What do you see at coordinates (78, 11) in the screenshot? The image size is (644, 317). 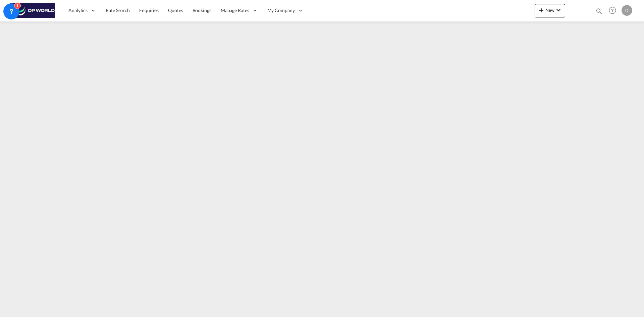 I see `span: Analytics` at bounding box center [78, 11].